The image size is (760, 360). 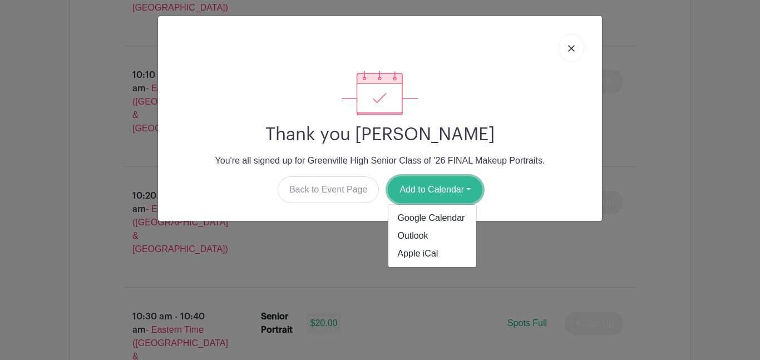 What do you see at coordinates (572, 48) in the screenshot?
I see `img: close_button-5f87c8562297e5c2d7936805f587ecaba9071eb48480494691a3f1689db116b3.svg` at bounding box center [572, 48].